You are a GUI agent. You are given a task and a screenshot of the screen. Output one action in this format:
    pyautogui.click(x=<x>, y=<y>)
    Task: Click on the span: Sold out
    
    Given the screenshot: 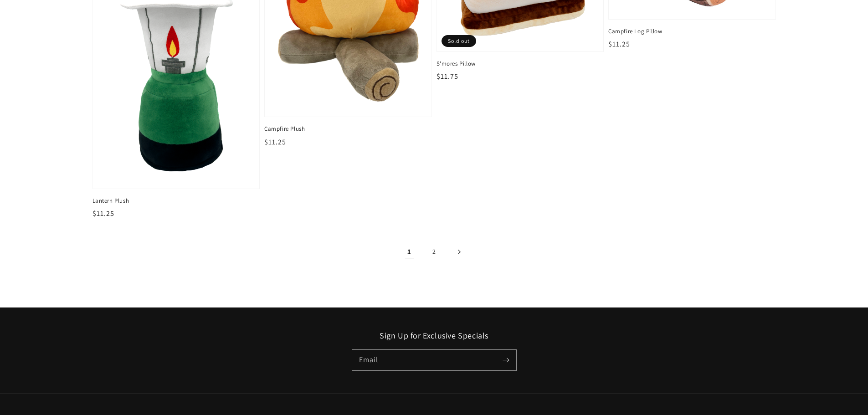 What is the action you would take?
    pyautogui.click(x=458, y=41)
    